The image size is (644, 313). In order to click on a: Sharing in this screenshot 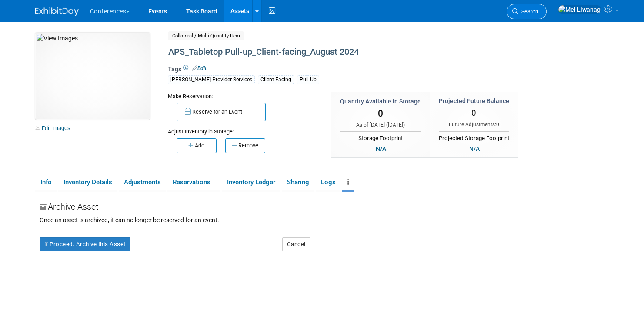, I will do `click(298, 182)`.